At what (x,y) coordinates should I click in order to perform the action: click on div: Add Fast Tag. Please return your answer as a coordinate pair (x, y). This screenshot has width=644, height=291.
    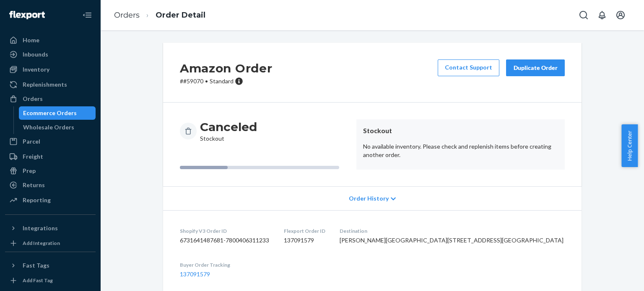
    Looking at the image, I should click on (38, 280).